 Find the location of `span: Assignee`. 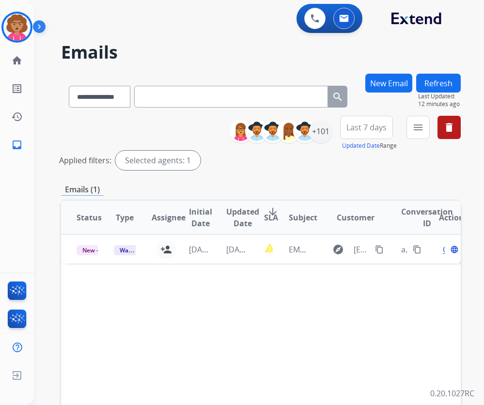

span: Assignee is located at coordinates (169, 218).